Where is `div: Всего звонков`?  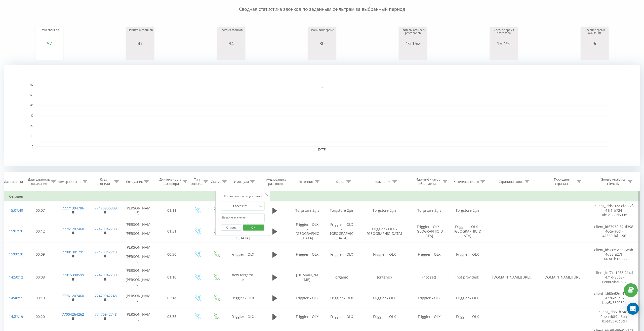 div: Всего звонков is located at coordinates (49, 35).